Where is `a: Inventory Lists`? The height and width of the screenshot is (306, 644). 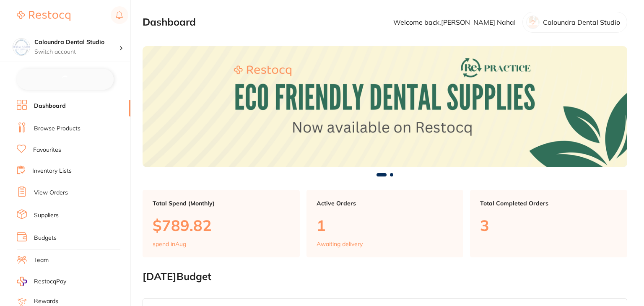
a: Inventory Lists is located at coordinates (52, 171).